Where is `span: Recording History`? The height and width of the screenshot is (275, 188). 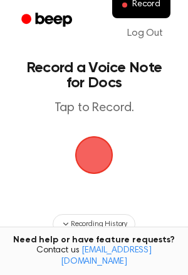
span: Recording History is located at coordinates (99, 224).